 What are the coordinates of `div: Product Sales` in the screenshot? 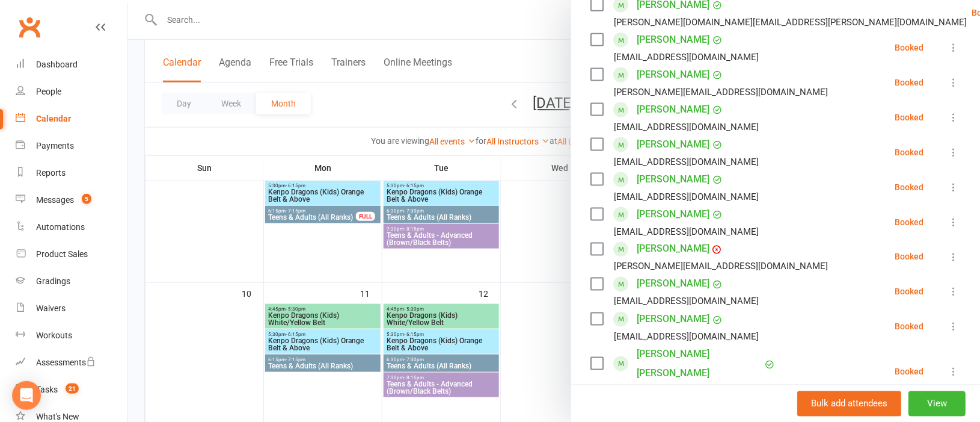 It's located at (62, 253).